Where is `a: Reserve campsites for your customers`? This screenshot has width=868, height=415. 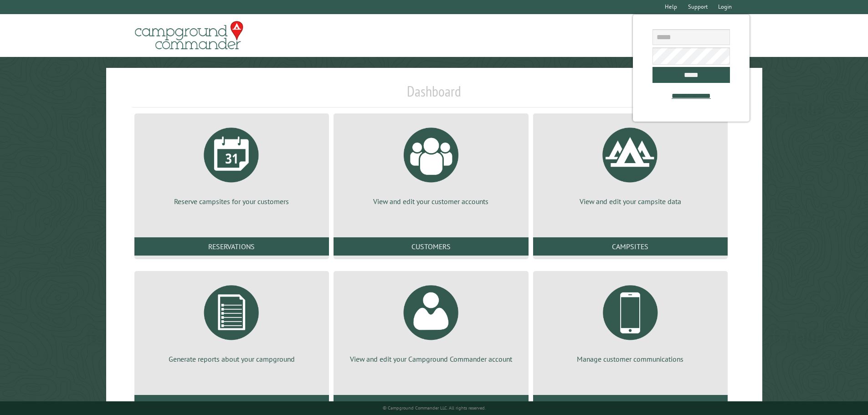 a: Reserve campsites for your customers is located at coordinates (231, 163).